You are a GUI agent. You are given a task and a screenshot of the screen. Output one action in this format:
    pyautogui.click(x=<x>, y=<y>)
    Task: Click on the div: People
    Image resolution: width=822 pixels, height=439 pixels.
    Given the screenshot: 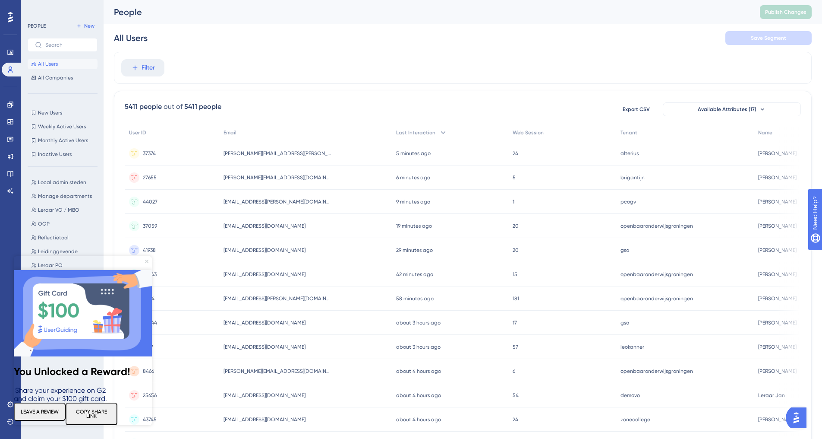 What is the action you would take?
    pyautogui.click(x=426, y=12)
    